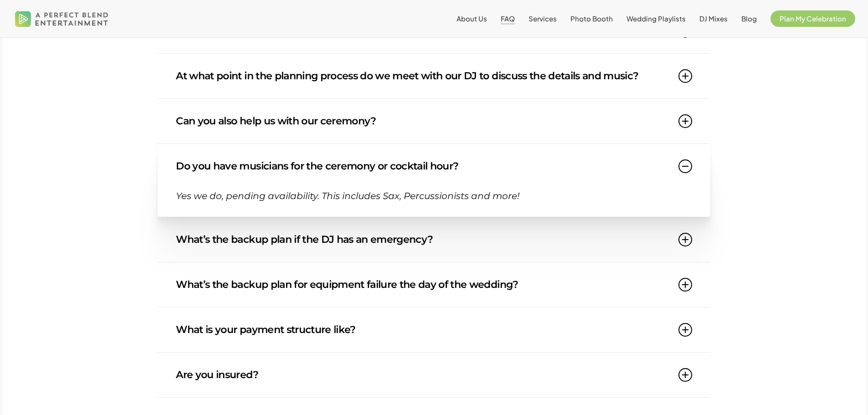  Describe the element at coordinates (543, 19) in the screenshot. I see `a: Services` at that location.